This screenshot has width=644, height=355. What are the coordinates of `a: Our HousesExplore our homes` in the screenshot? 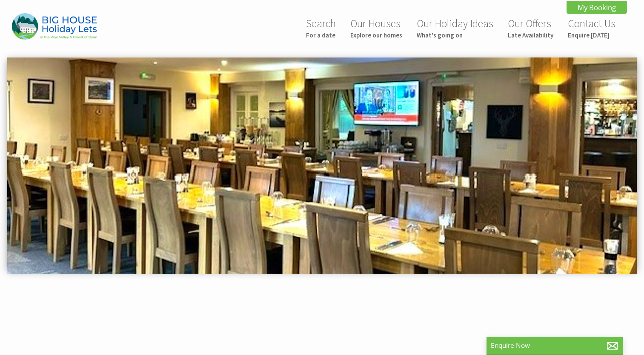 It's located at (376, 27).